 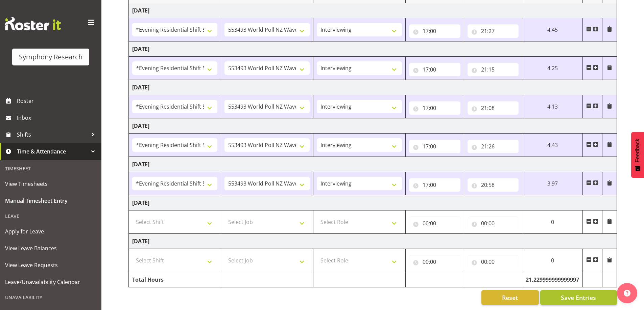 I want to click on td: 4.25, so click(x=552, y=68).